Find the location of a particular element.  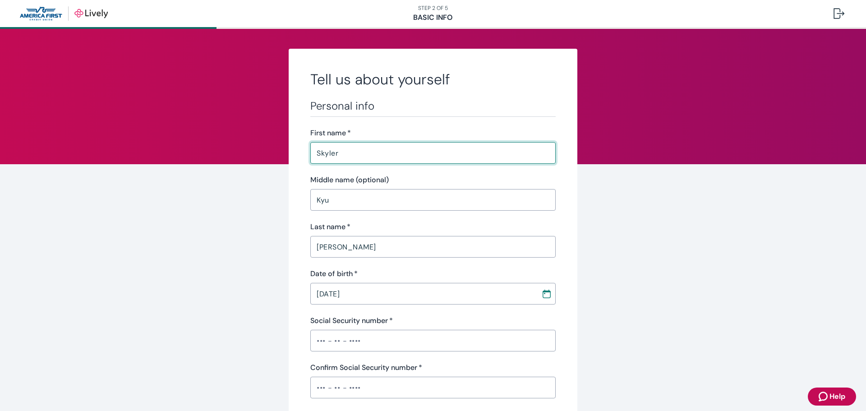

h2: Tell us about yourself is located at coordinates (433, 79).